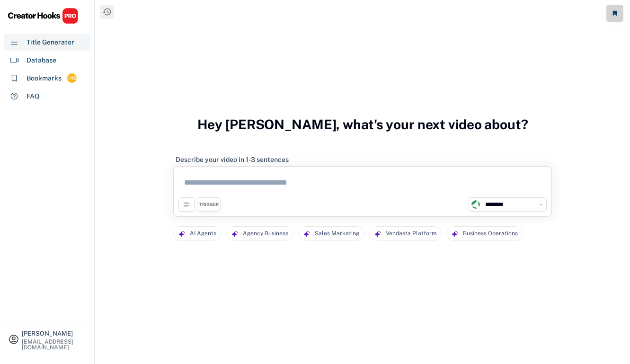 This screenshot has height=364, width=630. What do you see at coordinates (72, 78) in the screenshot?
I see `div: 149` at bounding box center [72, 78].